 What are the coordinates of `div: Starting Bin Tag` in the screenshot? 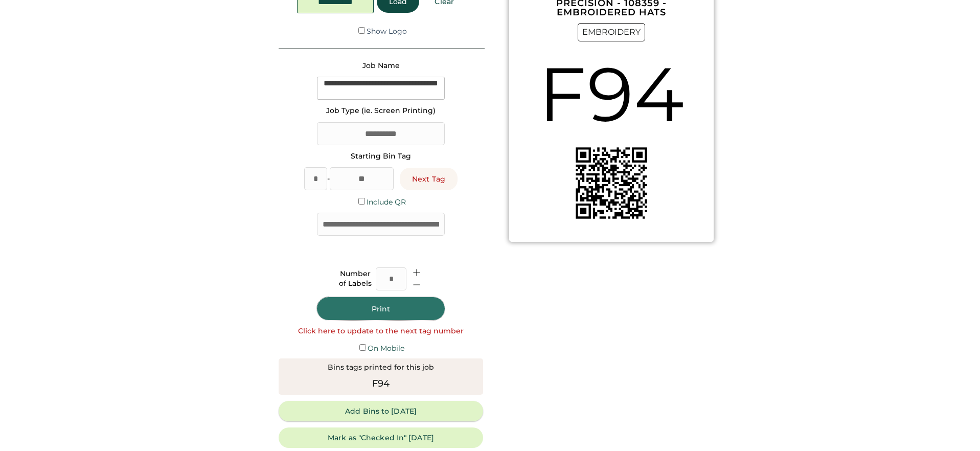 It's located at (381, 157).